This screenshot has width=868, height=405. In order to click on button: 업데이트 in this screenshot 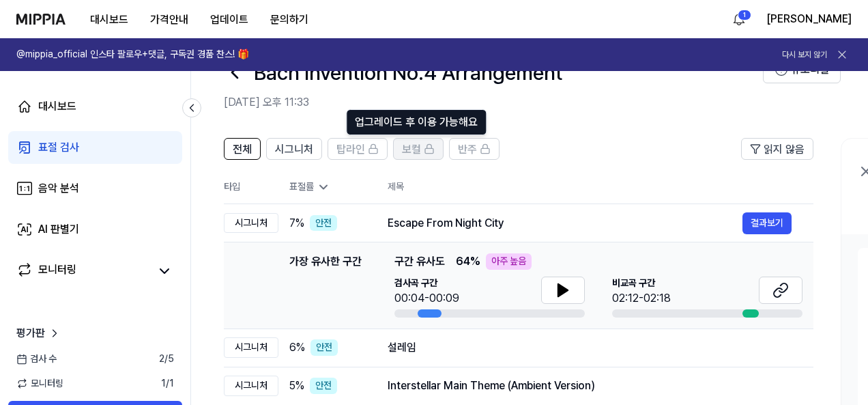, I will do `click(229, 20)`.